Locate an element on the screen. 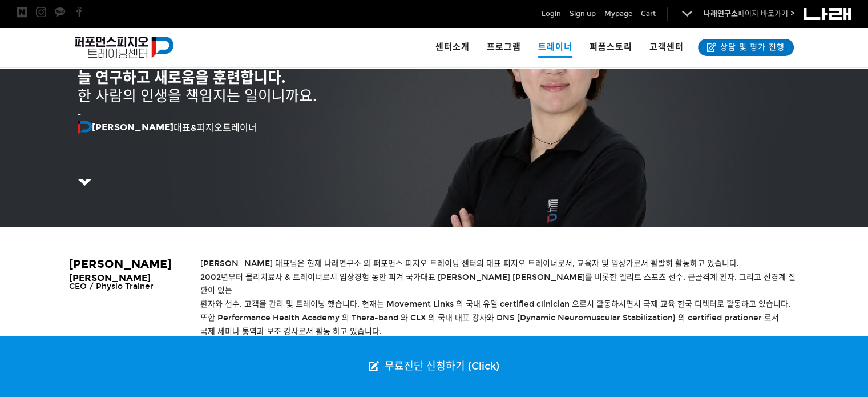  a: 퍼폼스토리 is located at coordinates (611, 48).